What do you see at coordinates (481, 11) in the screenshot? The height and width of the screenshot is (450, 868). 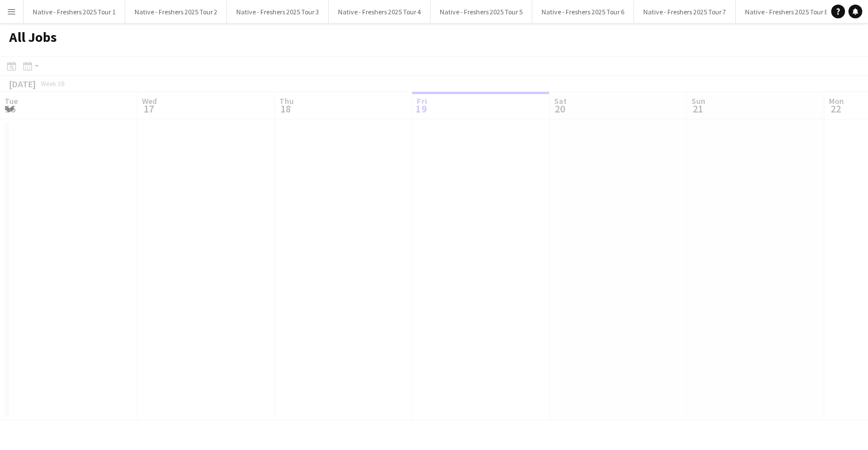 I see `button: Native - Freshers 2025 Tour 5` at bounding box center [481, 11].